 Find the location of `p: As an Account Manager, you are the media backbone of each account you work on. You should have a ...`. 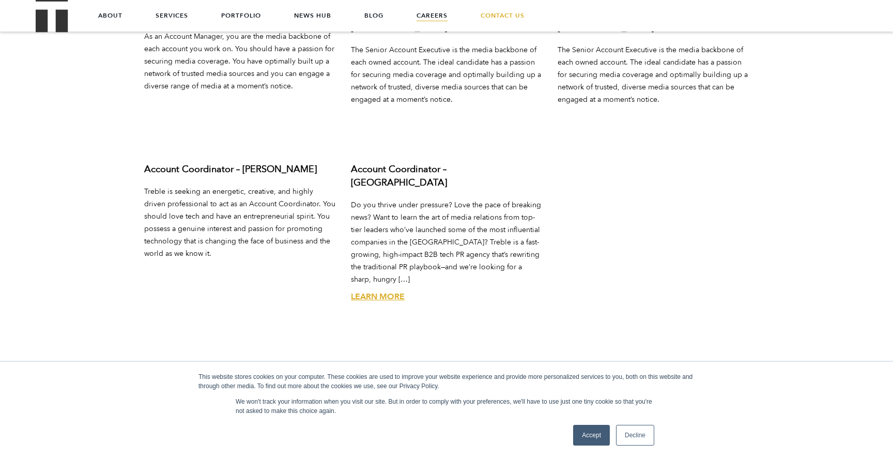

p: As an Account Manager, you are the media backbone of each account you work on. You should have a ... is located at coordinates (240, 61).